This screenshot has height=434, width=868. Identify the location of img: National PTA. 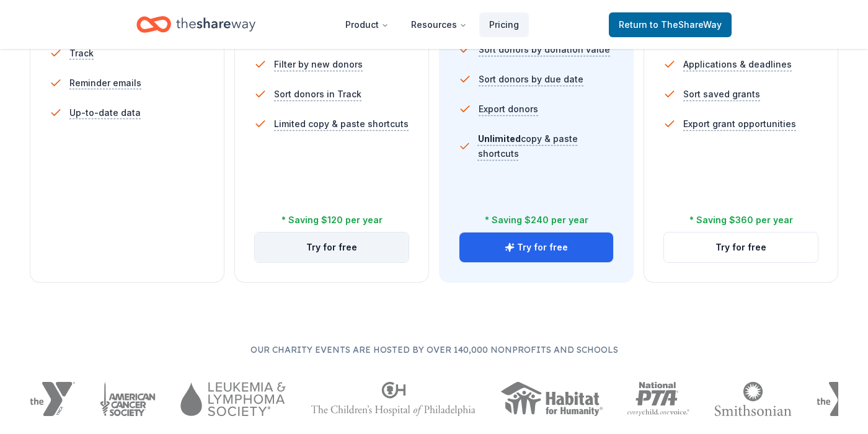
(658, 399).